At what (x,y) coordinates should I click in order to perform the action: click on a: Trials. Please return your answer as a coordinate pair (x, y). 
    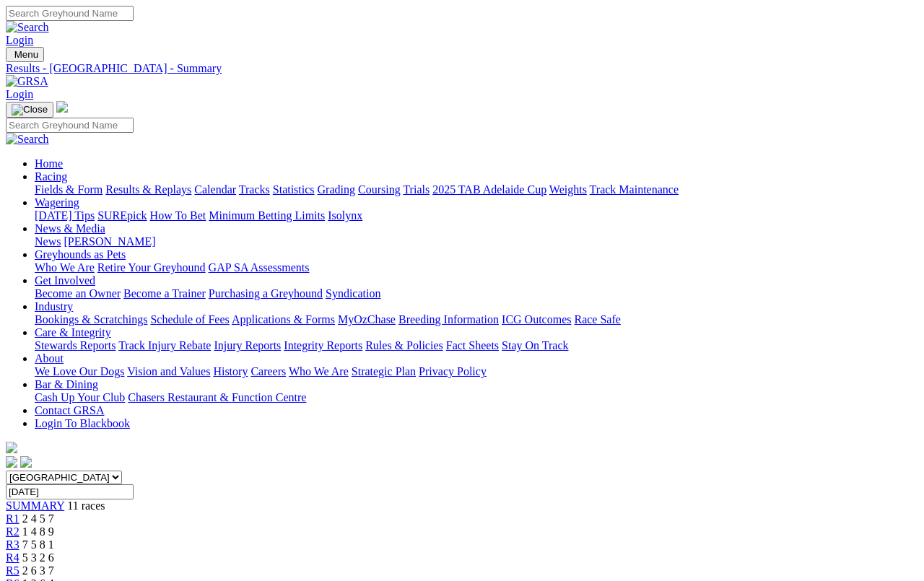
    Looking at the image, I should click on (416, 189).